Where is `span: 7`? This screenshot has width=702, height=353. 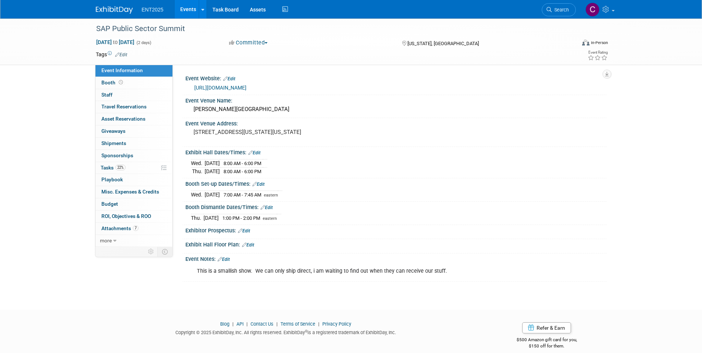
span: 7 is located at coordinates (135, 228).